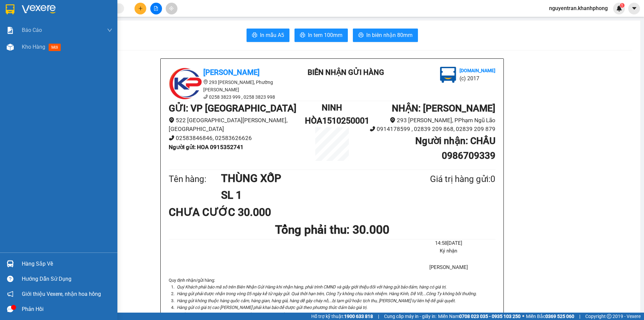 This screenshot has width=644, height=320. What do you see at coordinates (619, 9) in the screenshot?
I see `img: icon-new-feature` at bounding box center [619, 9].